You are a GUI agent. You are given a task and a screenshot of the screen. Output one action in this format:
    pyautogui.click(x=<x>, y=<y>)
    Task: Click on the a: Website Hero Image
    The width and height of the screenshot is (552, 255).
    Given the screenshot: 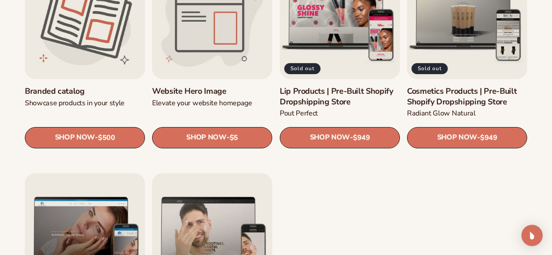 What is the action you would take?
    pyautogui.click(x=212, y=91)
    